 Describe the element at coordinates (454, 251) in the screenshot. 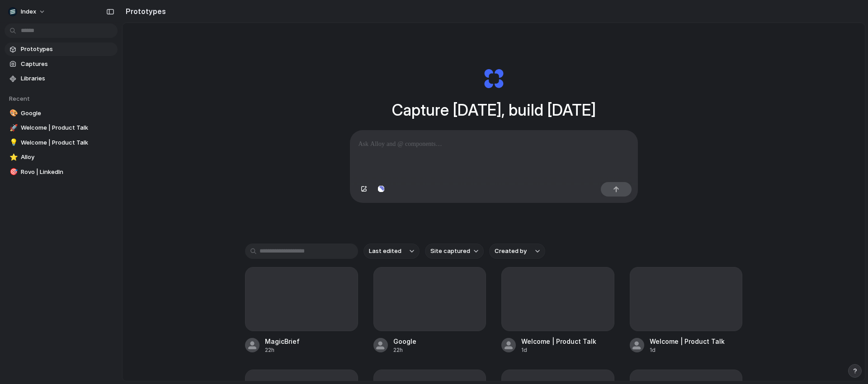

I see `button: Site captured` at that location.